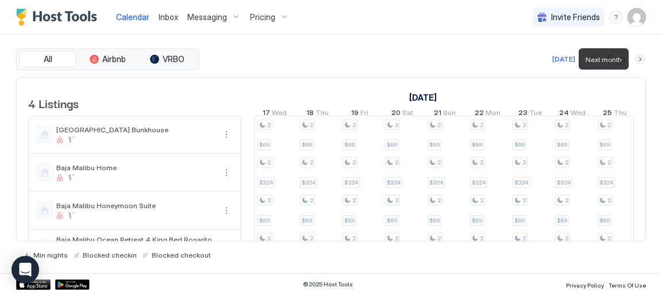 Image resolution: width=662 pixels, height=295 pixels. Describe the element at coordinates (48, 59) in the screenshot. I see `button: All` at that location.